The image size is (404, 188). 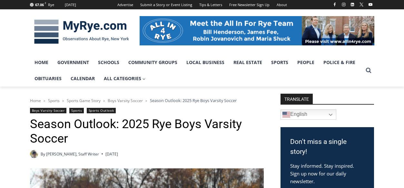 I want to click on span: Sports, so click(x=54, y=101).